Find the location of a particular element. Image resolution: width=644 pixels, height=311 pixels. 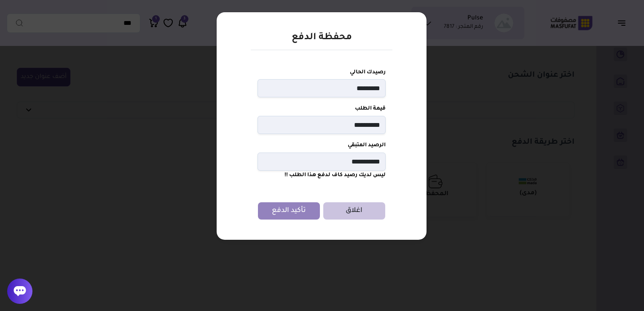

label: قيمة الطلب is located at coordinates (322, 109).